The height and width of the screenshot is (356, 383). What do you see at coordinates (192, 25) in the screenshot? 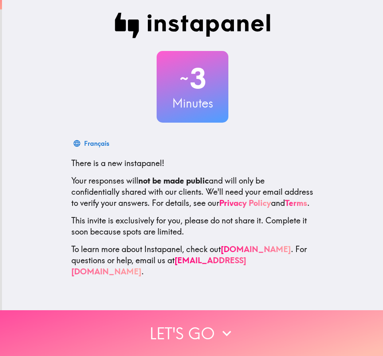
I see `img: Instapanel` at bounding box center [192, 25].